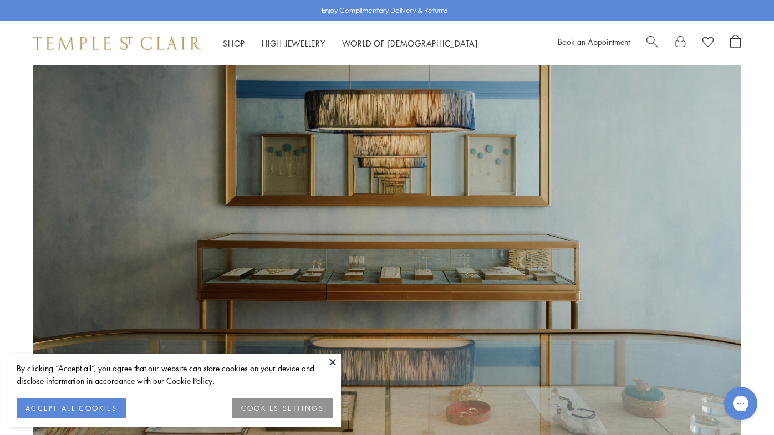  Describe the element at coordinates (293, 43) in the screenshot. I see `a: High JewelleryHigh Jewellery` at that location.